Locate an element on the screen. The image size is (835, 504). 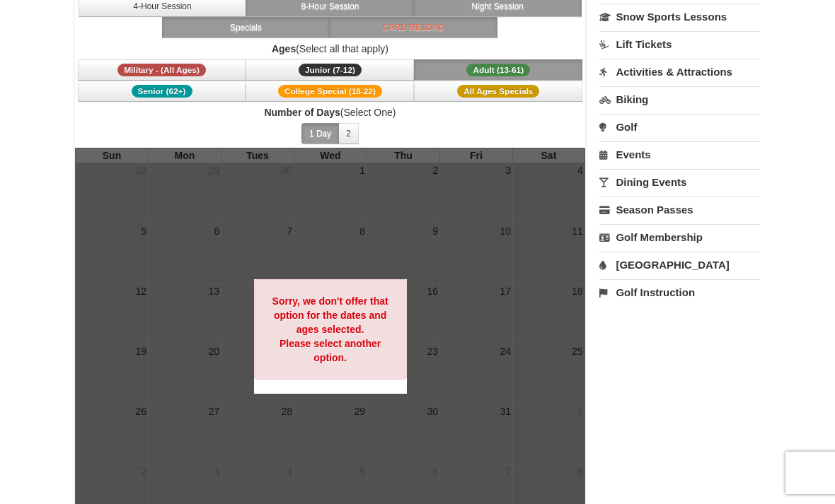
a: Snow Sports Lessons is located at coordinates (679, 16).